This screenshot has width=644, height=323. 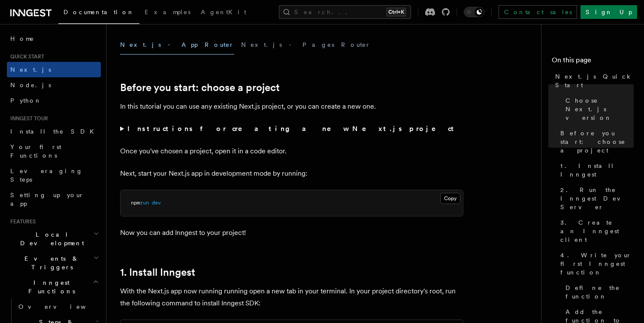 I want to click on a: Setting up your app, so click(x=54, y=199).